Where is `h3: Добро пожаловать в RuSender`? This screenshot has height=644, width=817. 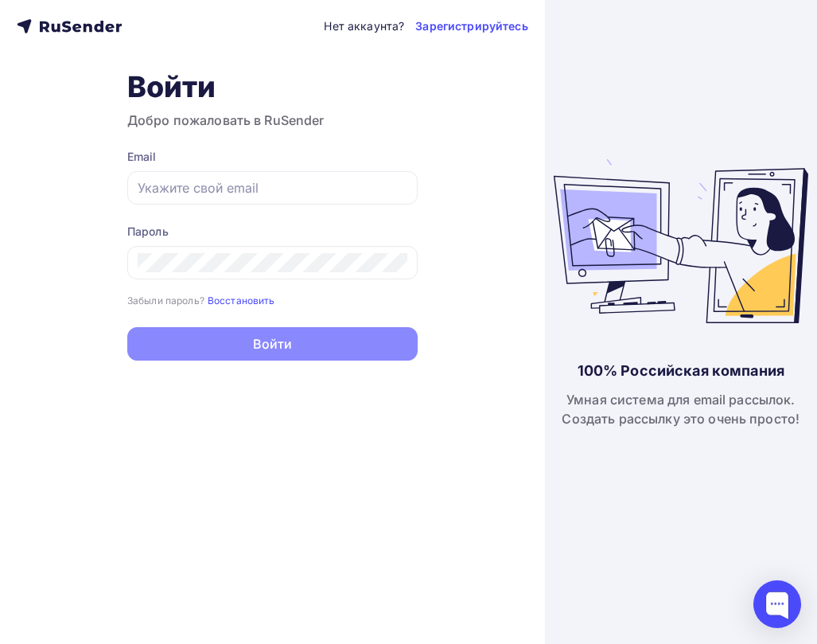
h3: Добро пожаловать в RuSender is located at coordinates (272, 120).